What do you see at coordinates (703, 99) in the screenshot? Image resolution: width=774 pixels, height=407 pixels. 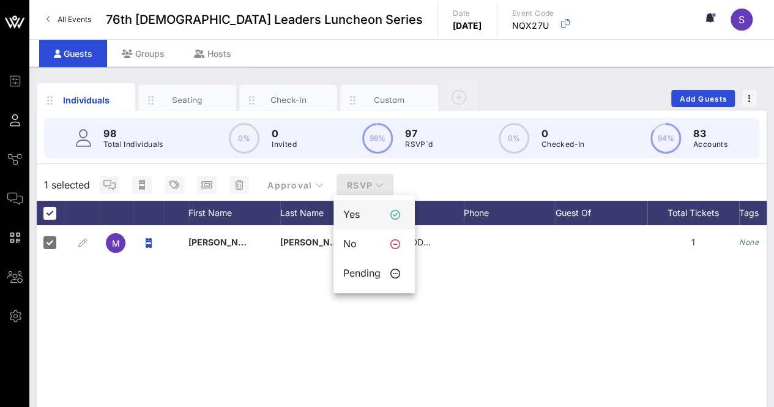 I see `button: Add Guests` at bounding box center [703, 99].